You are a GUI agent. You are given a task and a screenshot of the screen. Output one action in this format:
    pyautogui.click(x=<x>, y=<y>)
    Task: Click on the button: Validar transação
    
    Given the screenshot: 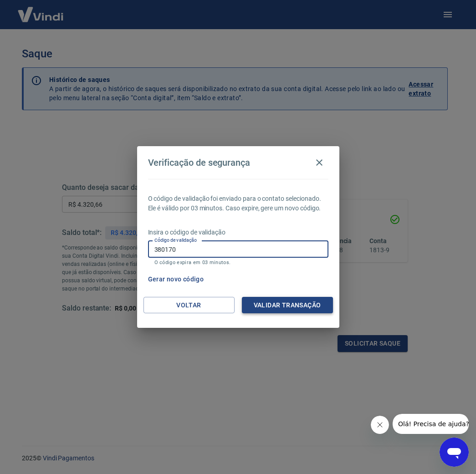 What is the action you would take?
    pyautogui.click(x=288, y=305)
    